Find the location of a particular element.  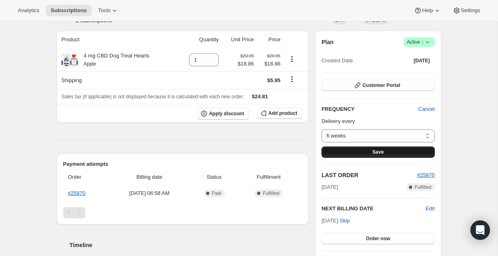

span: $5.95 is located at coordinates (274, 80).